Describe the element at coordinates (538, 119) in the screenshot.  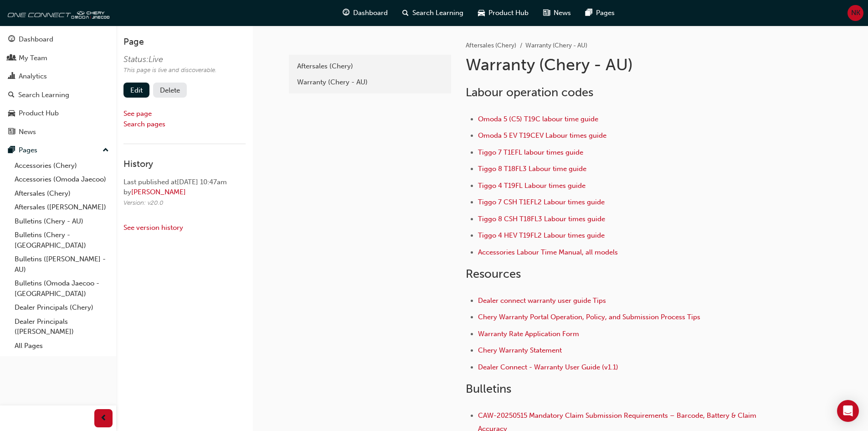
I see `span: Omoda 5 (C5) T19C labour time guide` at that location.